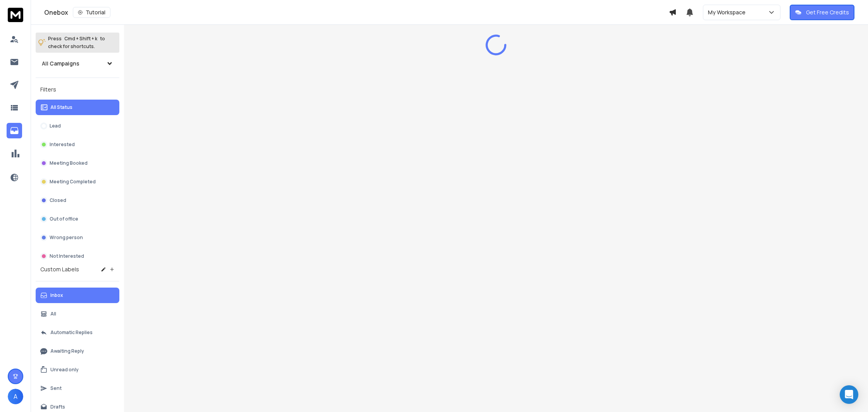 Image resolution: width=868 pixels, height=412 pixels. Describe the element at coordinates (77, 219) in the screenshot. I see `button: Out of office` at that location.